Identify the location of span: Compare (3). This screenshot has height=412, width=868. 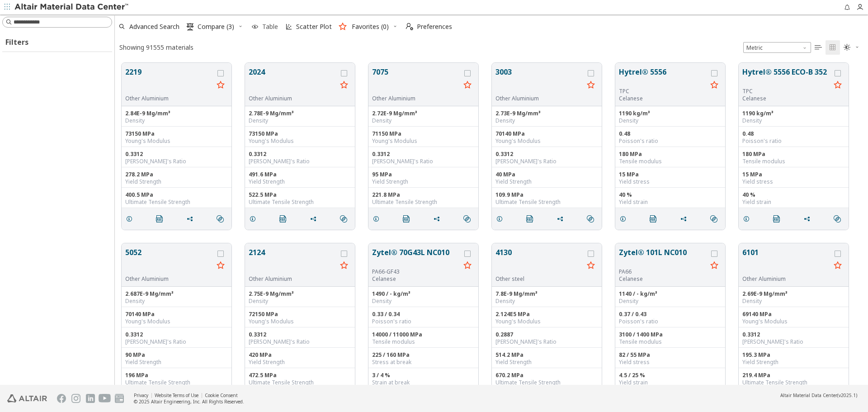
(216, 27).